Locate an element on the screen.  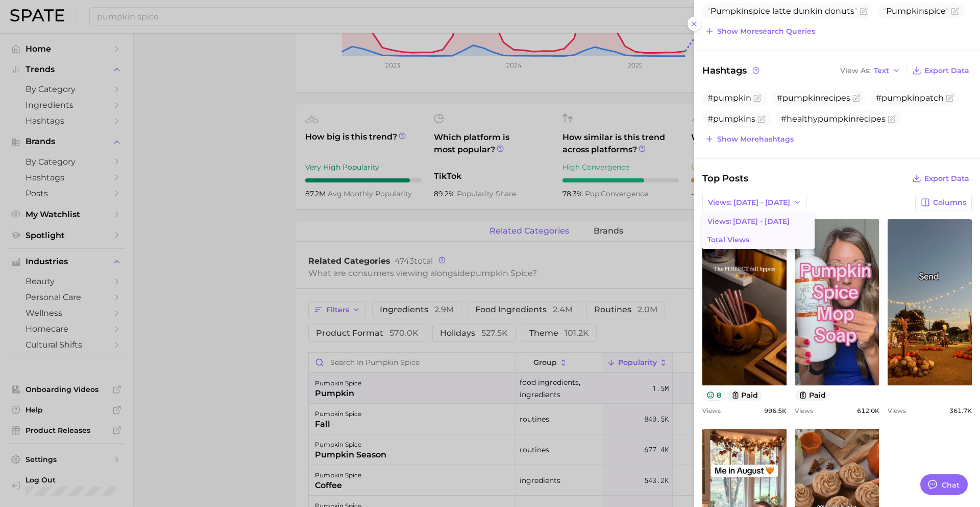
span: Total Views is located at coordinates (728, 240).